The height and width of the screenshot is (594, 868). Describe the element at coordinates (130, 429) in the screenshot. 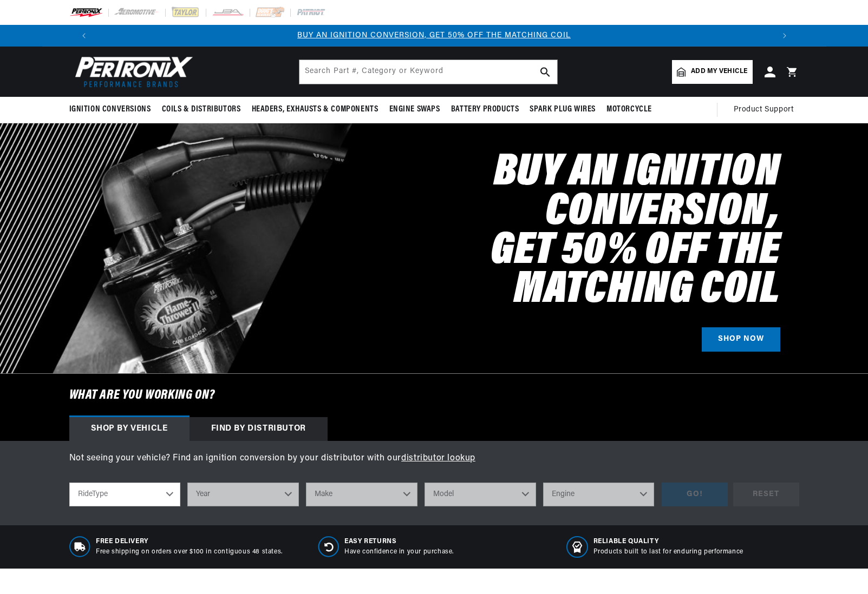

I see `div: Shop by vehicle` at that location.